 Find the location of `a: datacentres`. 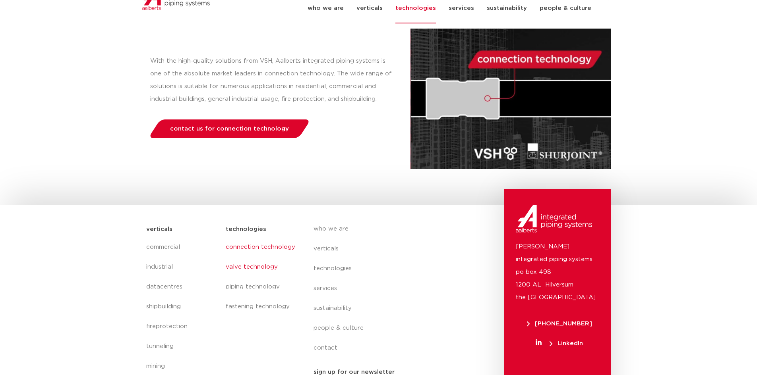

a: datacentres is located at coordinates (182, 287).